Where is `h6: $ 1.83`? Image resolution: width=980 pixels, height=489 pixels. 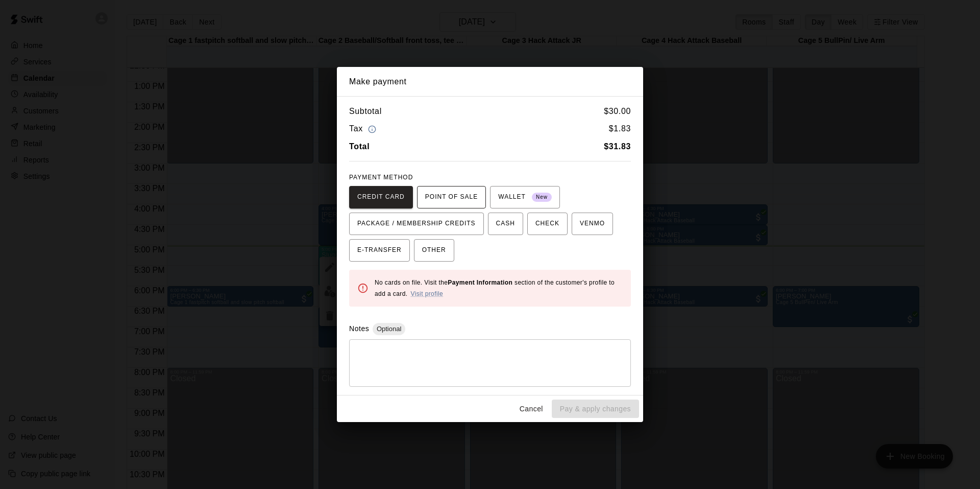
h6: $ 1.83 is located at coordinates (620, 128).